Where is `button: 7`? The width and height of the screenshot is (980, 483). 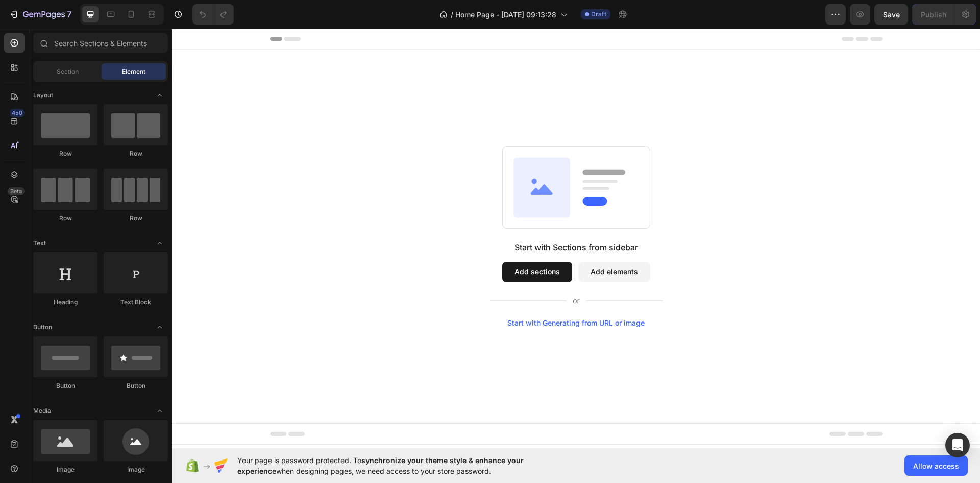 button: 7 is located at coordinates (40, 14).